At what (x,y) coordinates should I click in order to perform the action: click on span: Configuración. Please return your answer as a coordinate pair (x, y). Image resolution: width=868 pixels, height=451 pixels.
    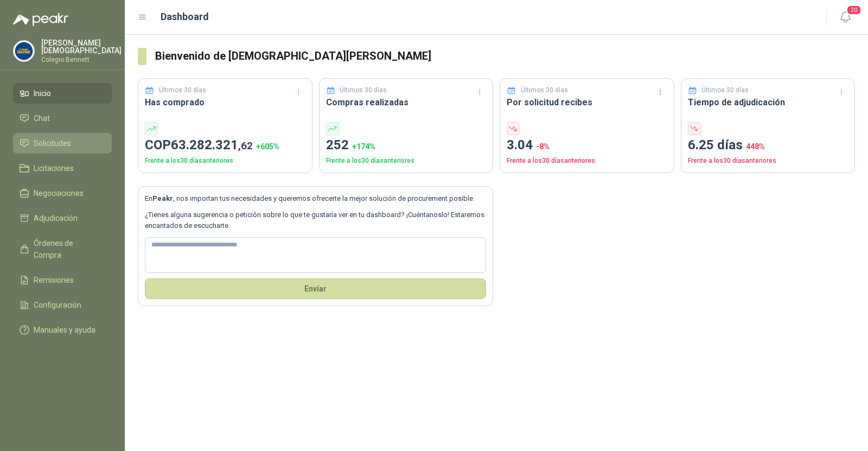
    Looking at the image, I should click on (58, 305).